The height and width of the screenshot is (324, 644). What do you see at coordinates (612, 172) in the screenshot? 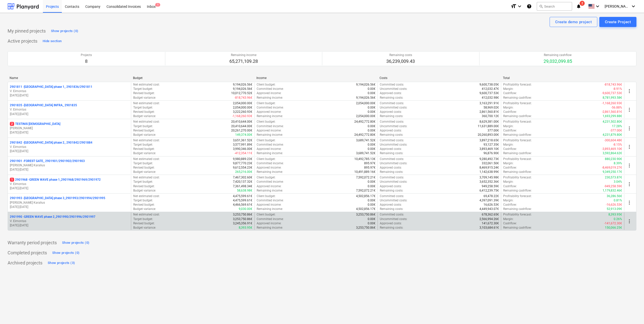
I see `p: 9,349,250.17€` at bounding box center [612, 172].